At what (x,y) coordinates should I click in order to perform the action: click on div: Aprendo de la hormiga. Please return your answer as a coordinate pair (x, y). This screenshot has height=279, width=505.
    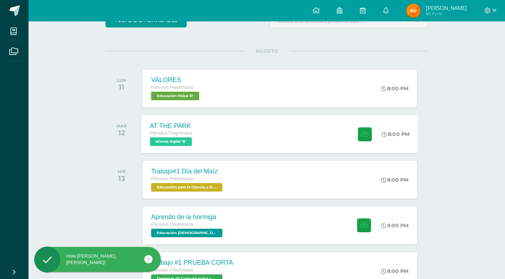
    Looking at the image, I should click on (187, 217).